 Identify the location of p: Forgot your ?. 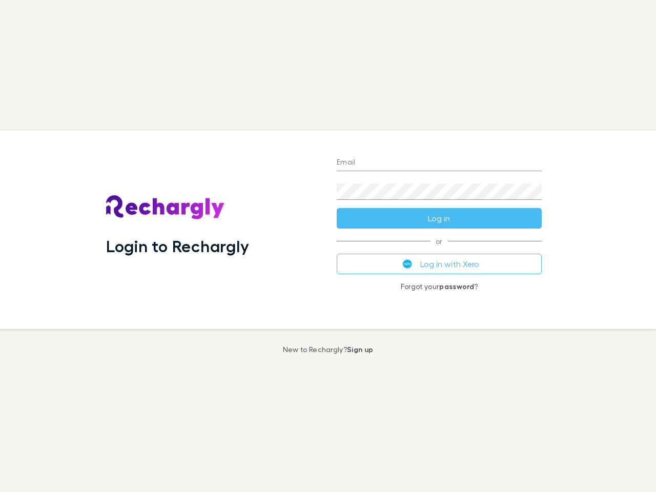
(439, 287).